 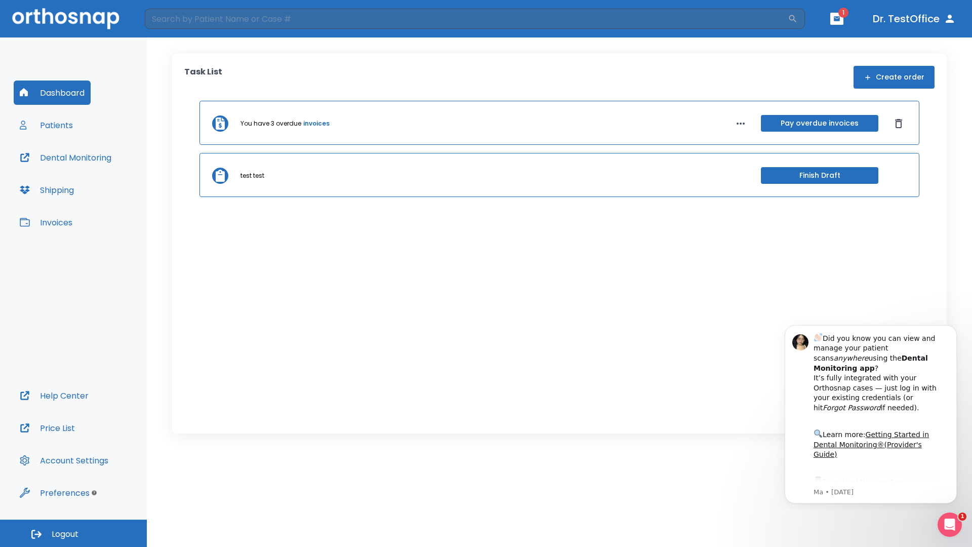 What do you see at coordinates (108, 185) in the screenshot?
I see `div: Download the app: | ​ Let us know if you need help getting started!` at bounding box center [108, 185].